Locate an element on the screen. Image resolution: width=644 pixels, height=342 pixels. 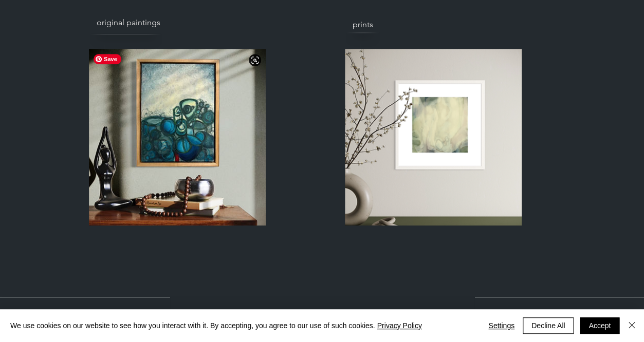
img: Close is located at coordinates (632, 326).